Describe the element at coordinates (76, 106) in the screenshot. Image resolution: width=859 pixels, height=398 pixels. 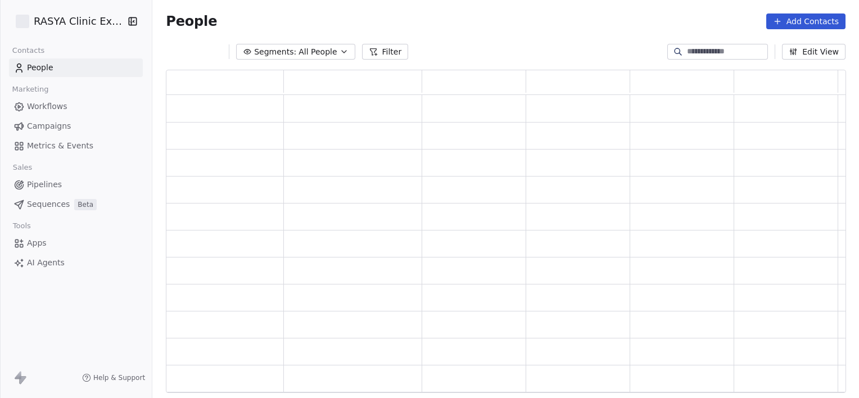
I see `a: Workflows` at that location.